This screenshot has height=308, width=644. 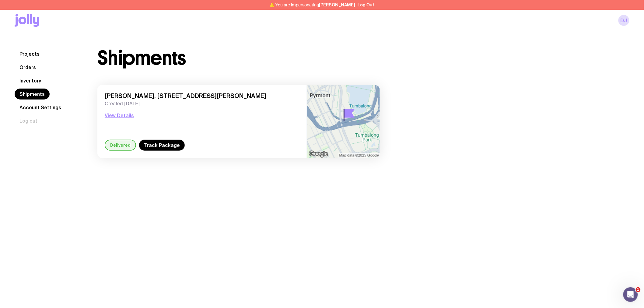 I want to click on h1: Shipments, so click(x=142, y=58).